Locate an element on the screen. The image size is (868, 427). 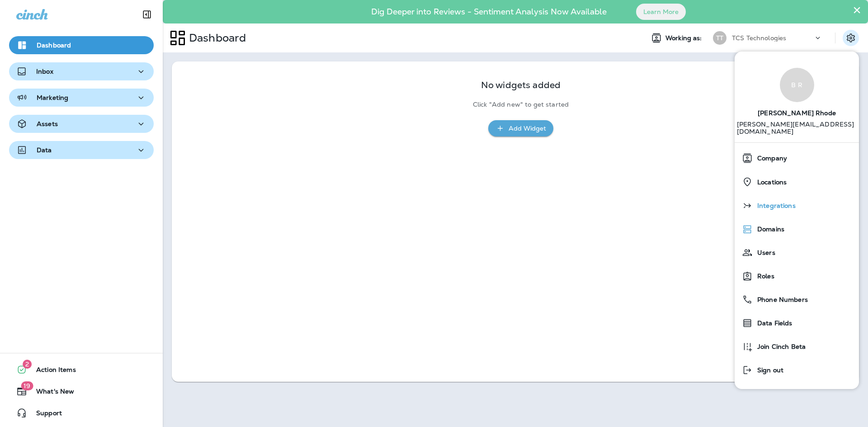
div: Add Widget is located at coordinates (527, 128).